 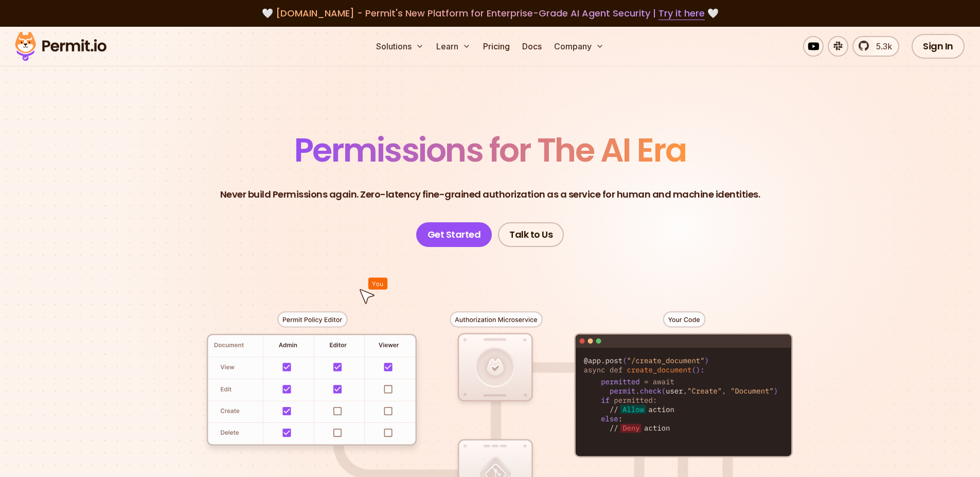 What do you see at coordinates (490, 195) in the screenshot?
I see `p: Never build Permissions again. Zero-latency fine-grained authorization as a service for human and...` at bounding box center [490, 195].